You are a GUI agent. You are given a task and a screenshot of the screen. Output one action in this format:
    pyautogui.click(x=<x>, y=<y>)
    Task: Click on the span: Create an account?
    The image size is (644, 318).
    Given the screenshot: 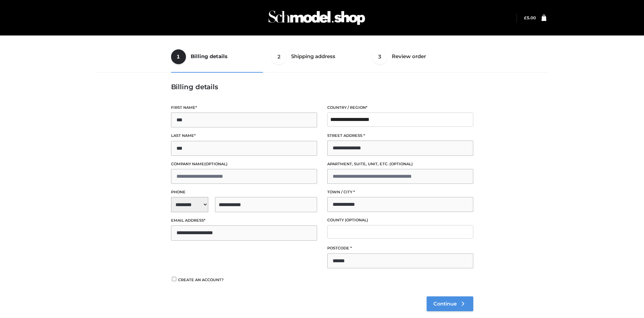 What is the action you would take?
    pyautogui.click(x=201, y=279)
    